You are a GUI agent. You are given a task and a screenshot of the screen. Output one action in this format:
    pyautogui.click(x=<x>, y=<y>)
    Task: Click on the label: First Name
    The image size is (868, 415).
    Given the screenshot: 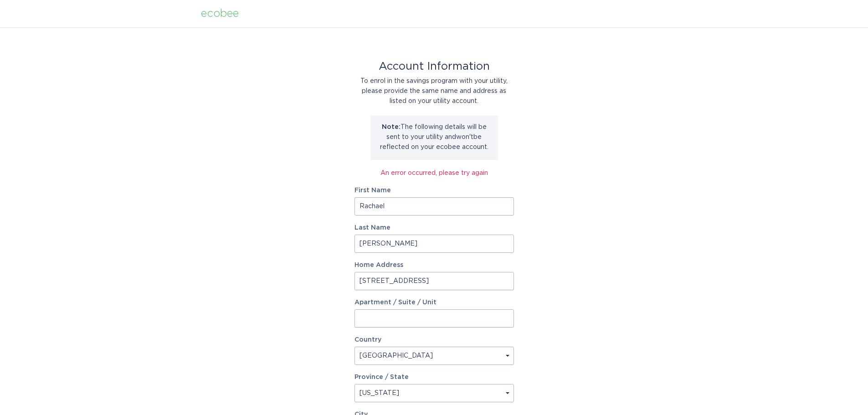 What is the action you would take?
    pyautogui.click(x=434, y=190)
    